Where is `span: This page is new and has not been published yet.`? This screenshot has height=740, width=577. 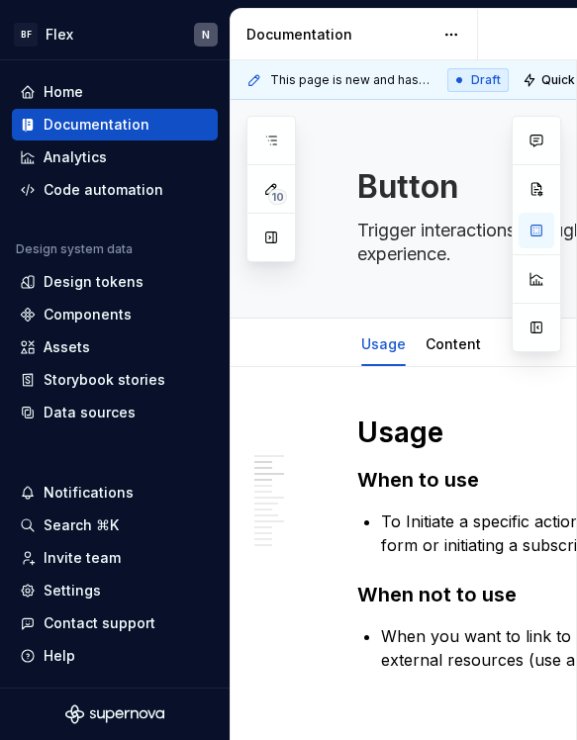 span: This page is new and has not been published yet. is located at coordinates (350, 80).